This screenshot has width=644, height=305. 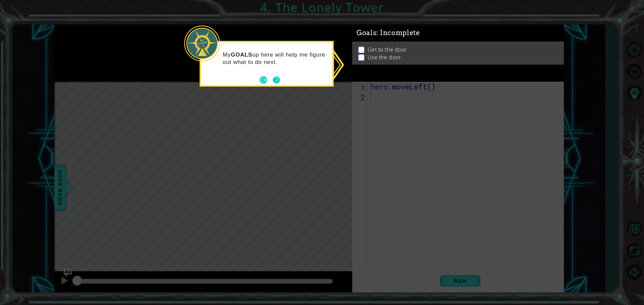 I want to click on p: Use the door, so click(x=384, y=58).